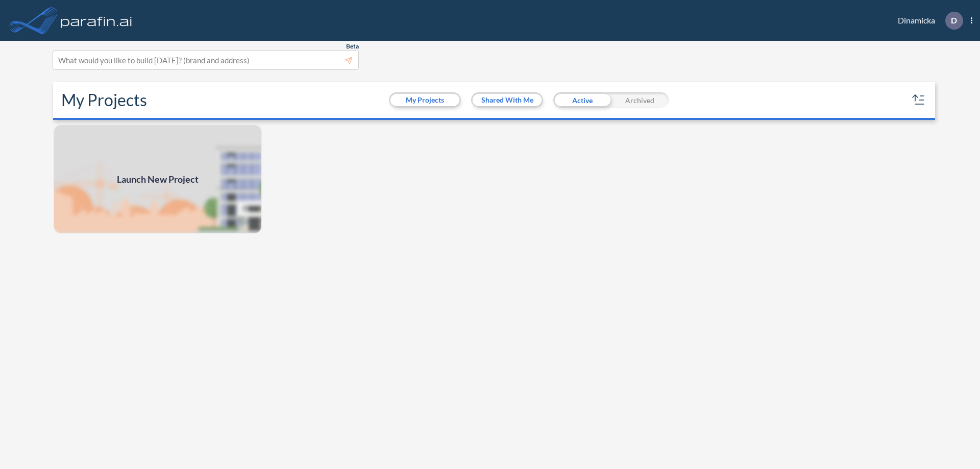  I want to click on span: Beta, so click(352, 47).